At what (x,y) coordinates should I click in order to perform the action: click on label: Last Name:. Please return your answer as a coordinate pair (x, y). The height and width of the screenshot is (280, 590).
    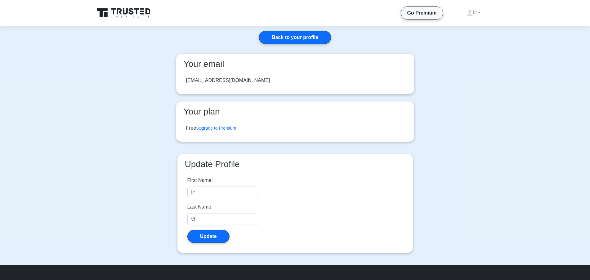
    Looking at the image, I should click on (200, 207).